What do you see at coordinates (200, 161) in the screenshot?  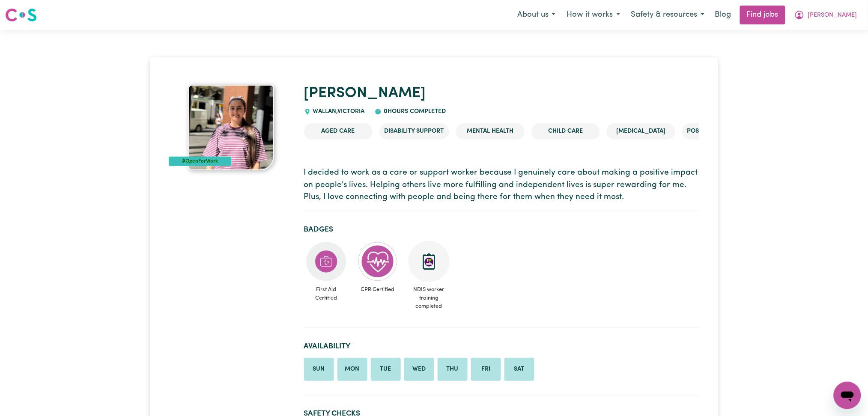 I see `div: #OpenForWork` at bounding box center [200, 161].